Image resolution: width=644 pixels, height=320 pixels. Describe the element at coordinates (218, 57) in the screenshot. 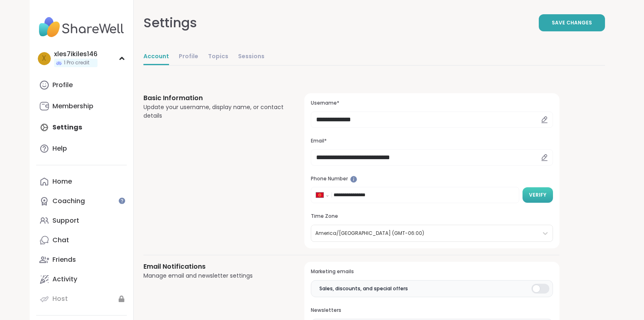

I see `a: Topics` at that location.